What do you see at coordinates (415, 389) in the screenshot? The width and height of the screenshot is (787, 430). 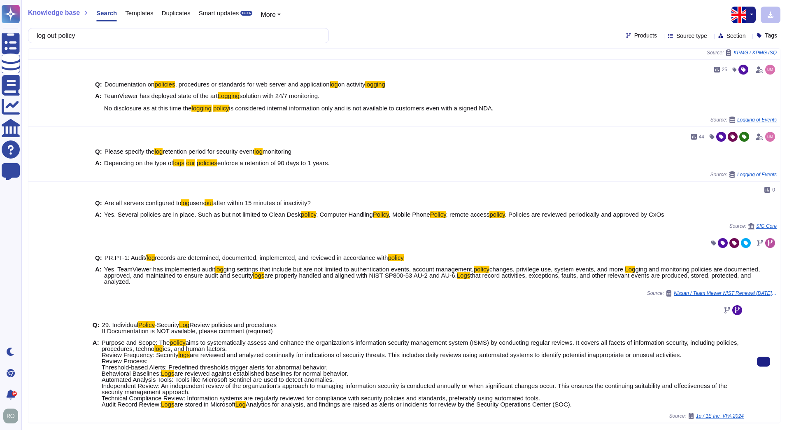 I see `span: are reviewed against established baselines for normal behavior. Automated Analysis Tools: Tools l...` at bounding box center [415, 389].